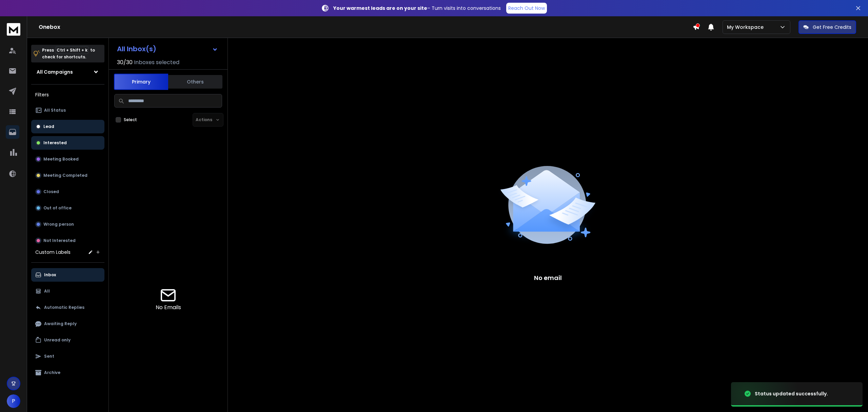 Image resolution: width=868 pixels, height=412 pixels. Describe the element at coordinates (196, 82) in the screenshot. I see `button: Others` at that location.